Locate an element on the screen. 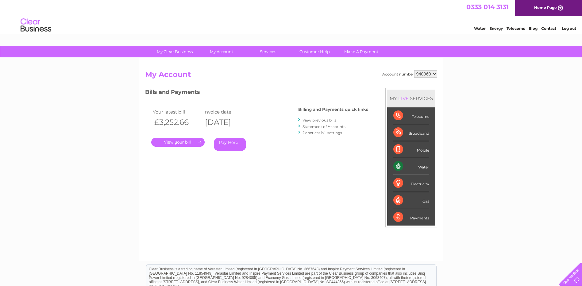 This screenshot has width=582, height=286. th: £3,252.66 is located at coordinates (176, 122).